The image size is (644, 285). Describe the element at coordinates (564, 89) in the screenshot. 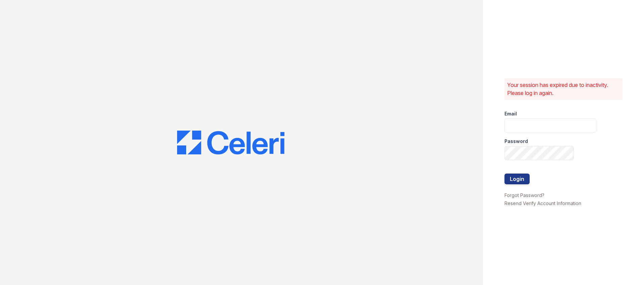

I see `p: Your session has expired due to inactivity. Please log in again.` at that location.